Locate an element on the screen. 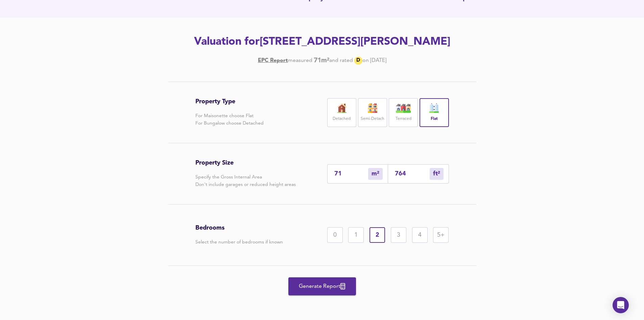 Image resolution: width=644 pixels, height=320 pixels. h3: Bedrooms is located at coordinates (240, 228).